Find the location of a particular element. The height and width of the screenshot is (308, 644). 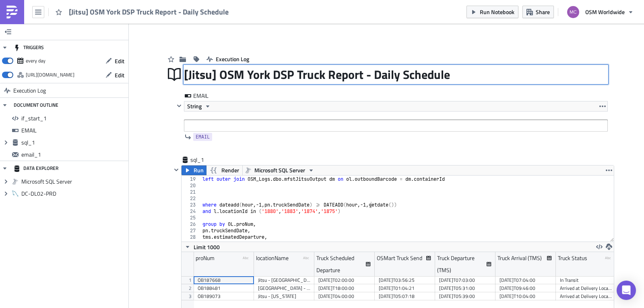

div: proNum is located at coordinates (205, 258).